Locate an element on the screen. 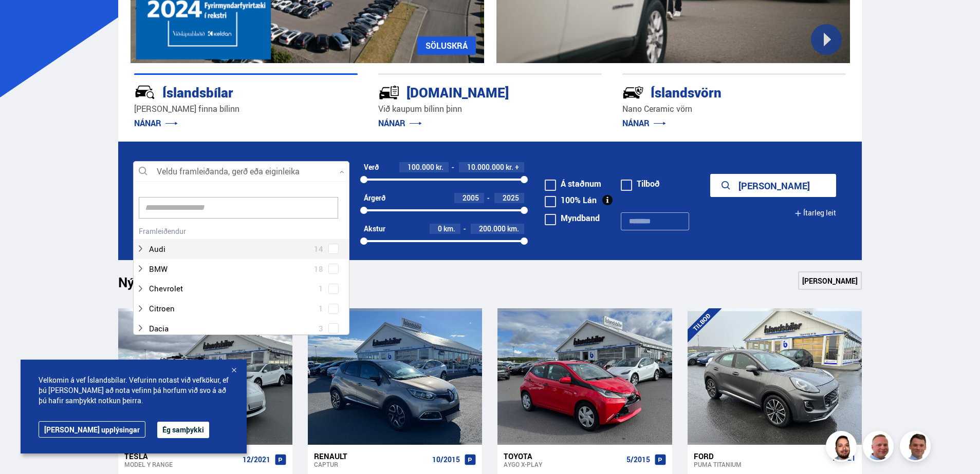 This screenshot has width=980, height=474. a: SÖLUSKRÁ is located at coordinates (446, 46).